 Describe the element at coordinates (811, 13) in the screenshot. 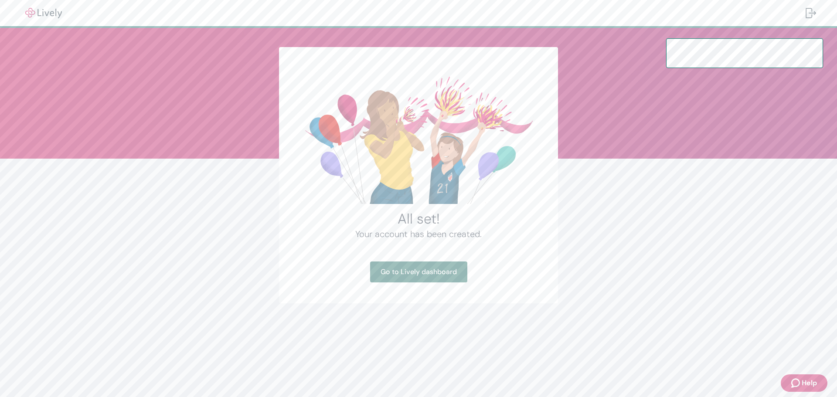

I see `button: Log out` at that location.